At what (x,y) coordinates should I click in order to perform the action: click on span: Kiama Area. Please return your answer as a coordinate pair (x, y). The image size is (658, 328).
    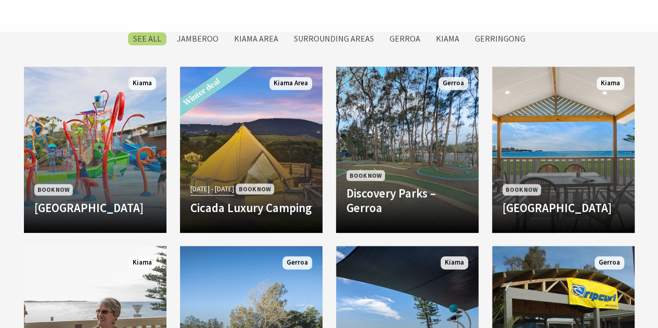
    Looking at the image, I should click on (291, 83).